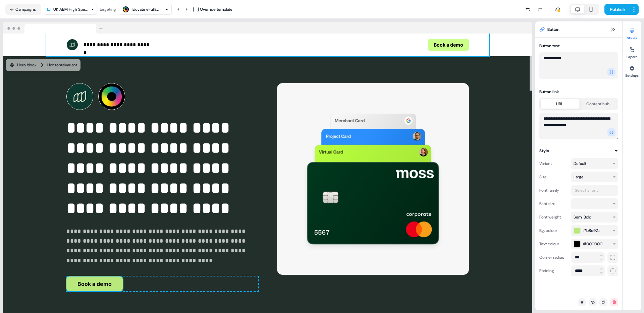 Image resolution: width=644 pixels, height=313 pixels. What do you see at coordinates (145, 9) in the screenshot?
I see `button: Elovate eFulfilment` at bounding box center [145, 9].